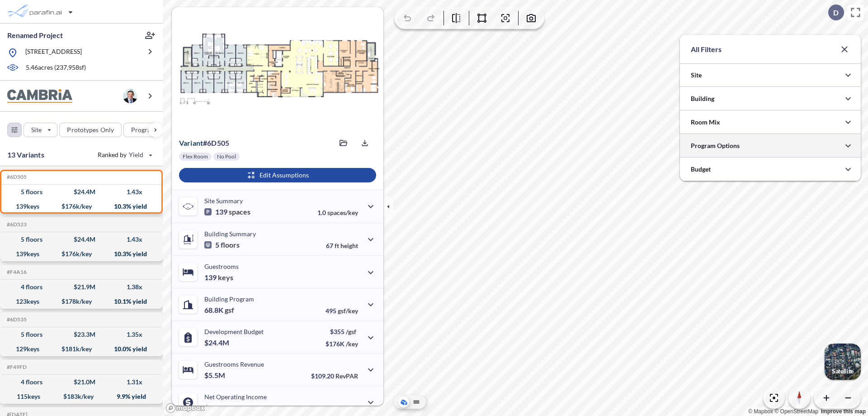  Describe the element at coordinates (240, 212) in the screenshot. I see `span: spaces` at that location.